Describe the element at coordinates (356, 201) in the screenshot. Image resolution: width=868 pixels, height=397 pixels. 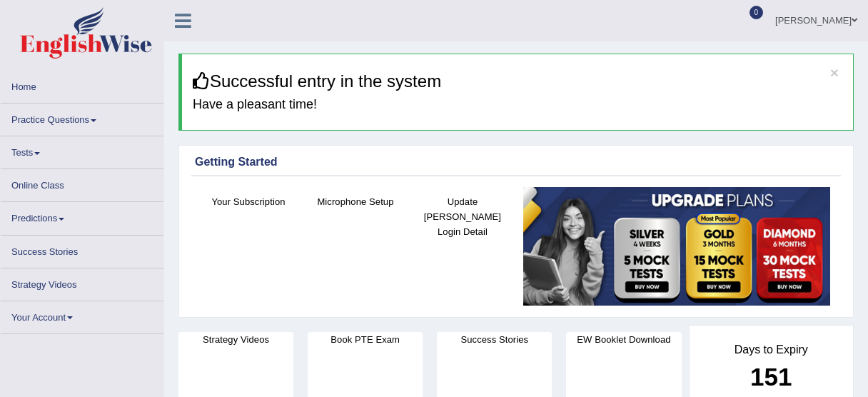
I see `h4: Microphone Setup` at that location.